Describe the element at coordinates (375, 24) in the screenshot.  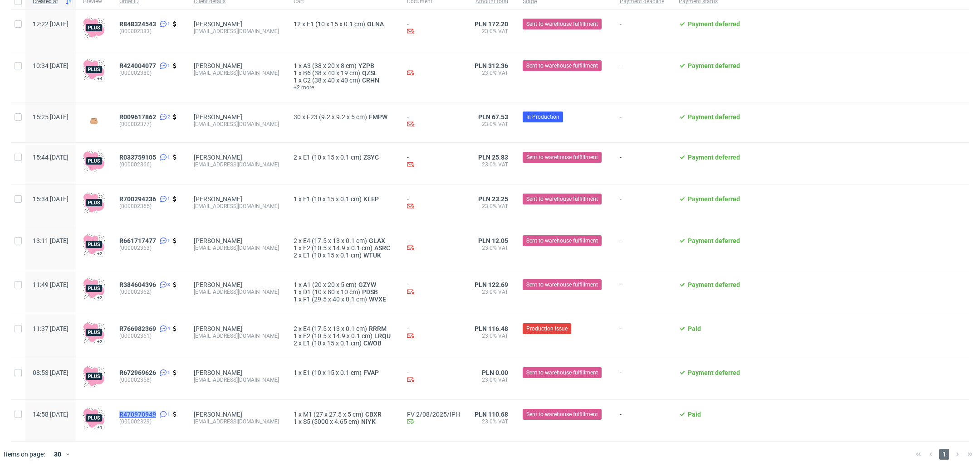
I see `a: OLNA` at that location.